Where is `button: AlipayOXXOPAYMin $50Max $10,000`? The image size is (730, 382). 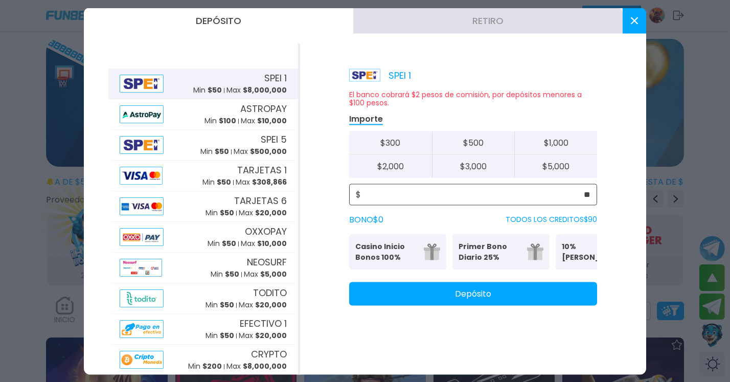 button: AlipayOXXOPAYMin $50Max $10,000 is located at coordinates (203, 237).